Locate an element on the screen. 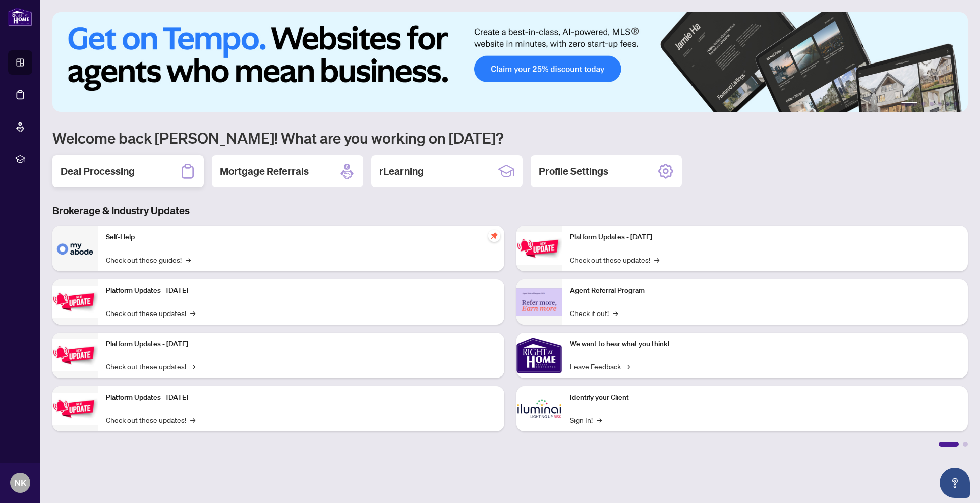  img: Agent Referral Program is located at coordinates (539, 302).